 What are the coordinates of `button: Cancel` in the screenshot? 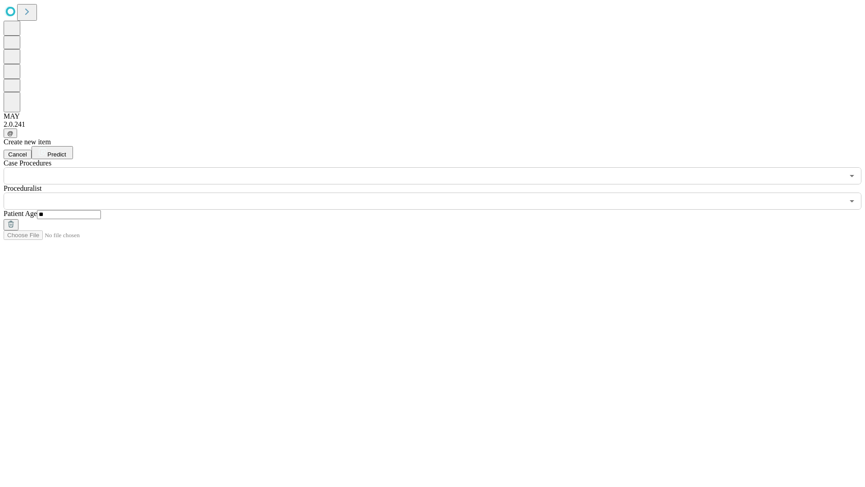 It's located at (18, 154).